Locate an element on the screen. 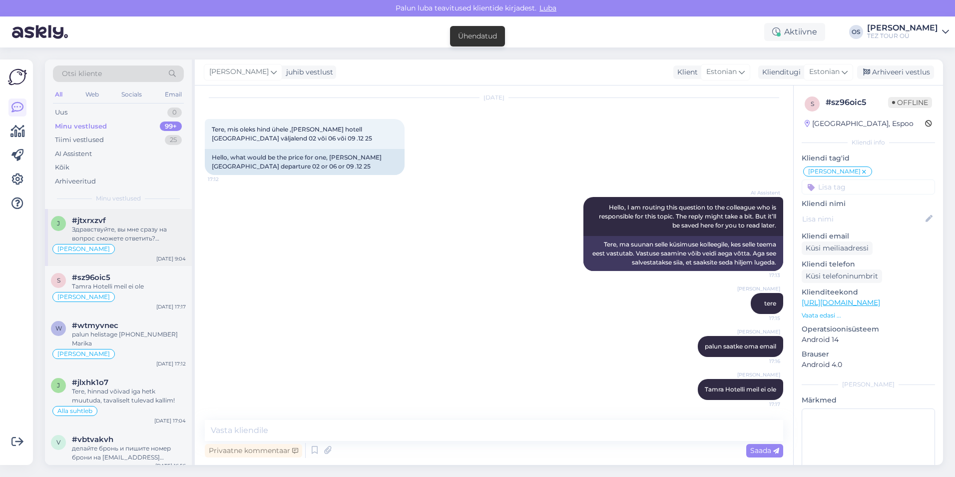 The image size is (955, 477). span: Saada is located at coordinates (765, 450).